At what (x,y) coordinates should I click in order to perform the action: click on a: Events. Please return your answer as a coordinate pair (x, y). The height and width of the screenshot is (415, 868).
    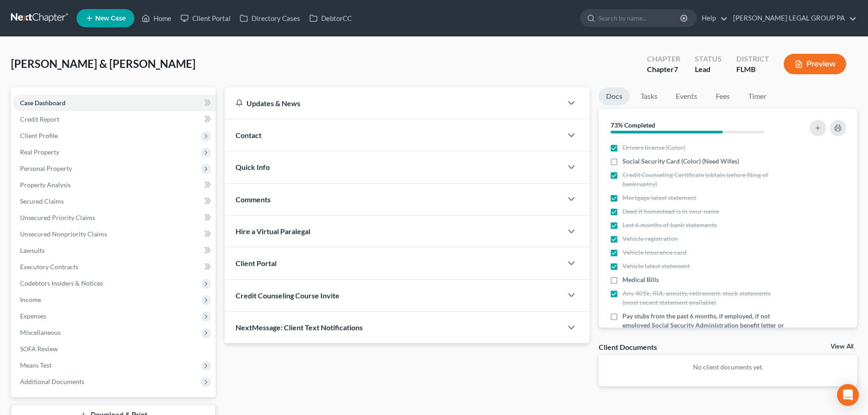
    Looking at the image, I should click on (686, 96).